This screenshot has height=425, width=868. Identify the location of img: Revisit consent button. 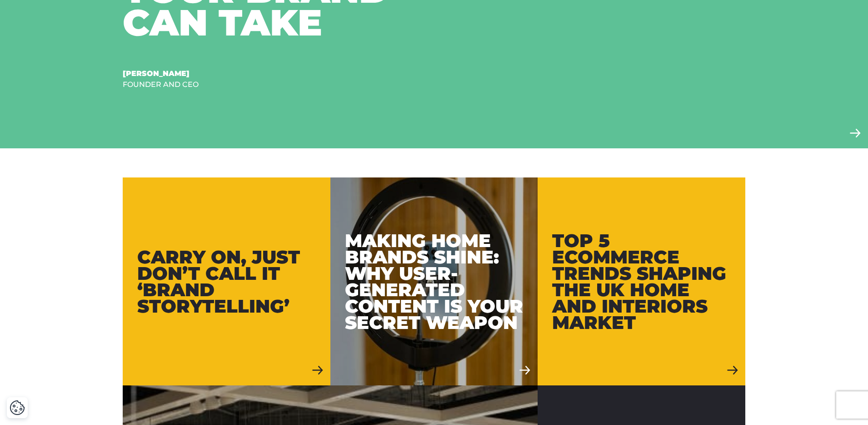
(17, 407).